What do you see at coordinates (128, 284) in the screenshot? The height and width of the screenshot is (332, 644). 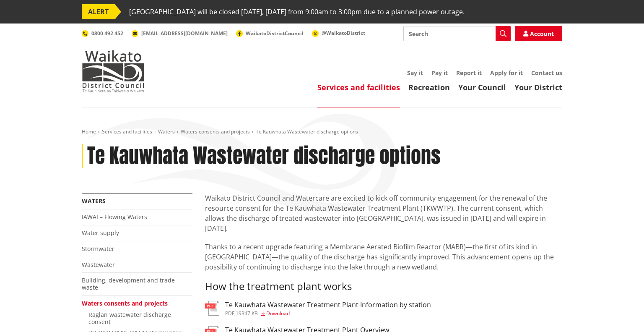 I see `a: Building, development and trade waste` at bounding box center [128, 284].